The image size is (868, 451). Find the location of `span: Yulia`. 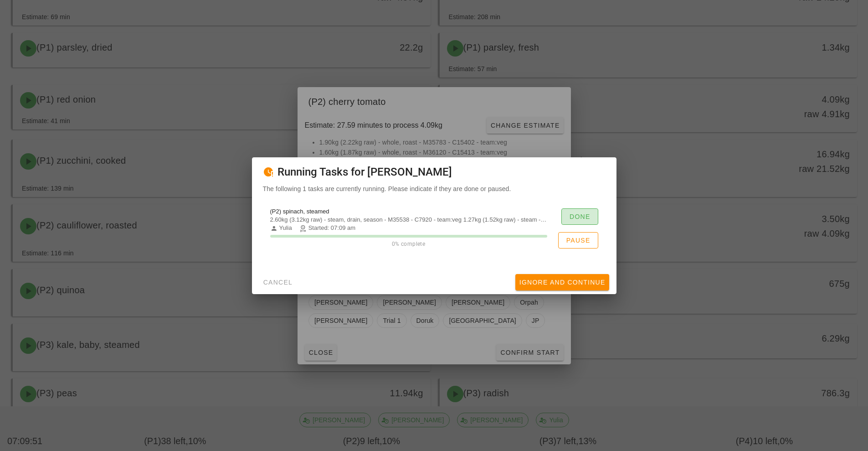

span: Yulia is located at coordinates (281, 228).